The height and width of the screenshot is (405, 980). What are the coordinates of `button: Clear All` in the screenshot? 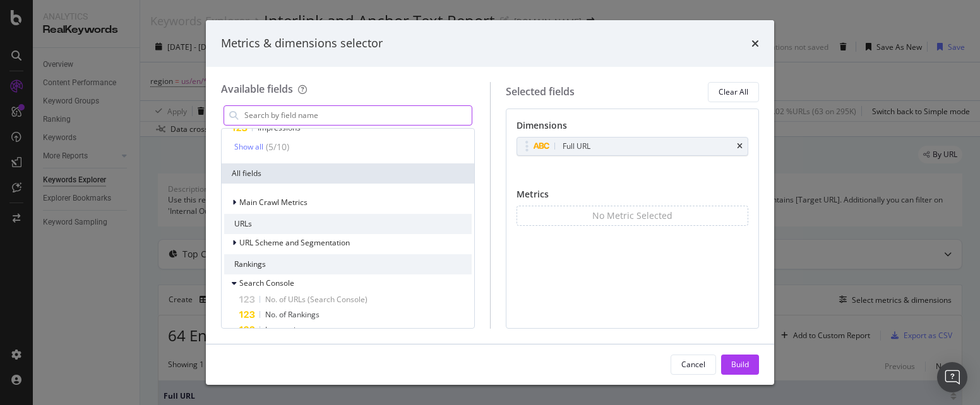 It's located at (733, 92).